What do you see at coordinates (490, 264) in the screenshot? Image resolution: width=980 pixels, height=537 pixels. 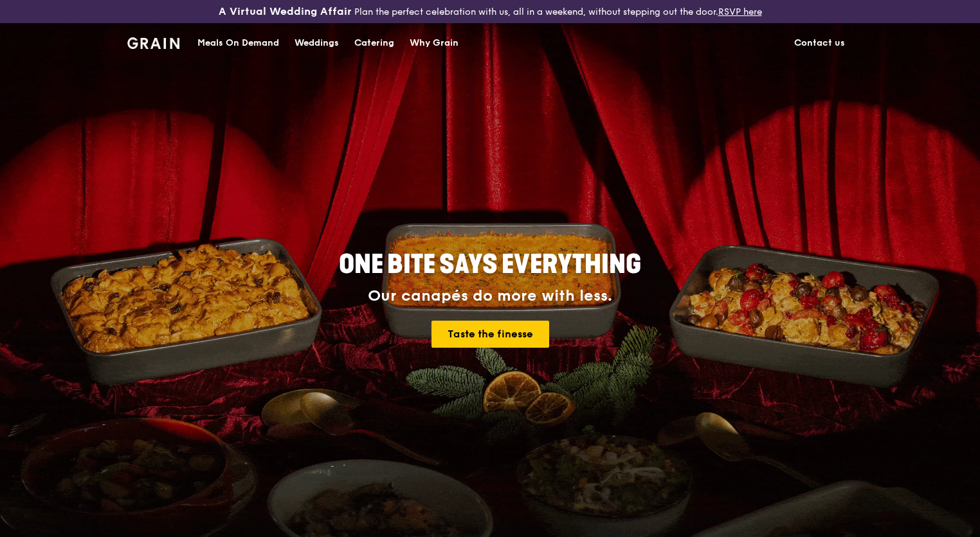 I see `span: ONE BITE SAYS EVERYTHING` at bounding box center [490, 264].